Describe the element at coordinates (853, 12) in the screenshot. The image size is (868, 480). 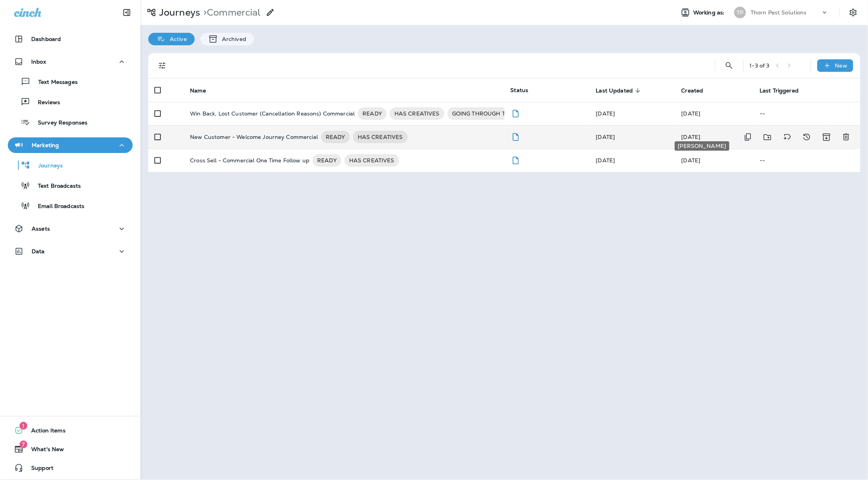
I see `button: Settings` at that location.